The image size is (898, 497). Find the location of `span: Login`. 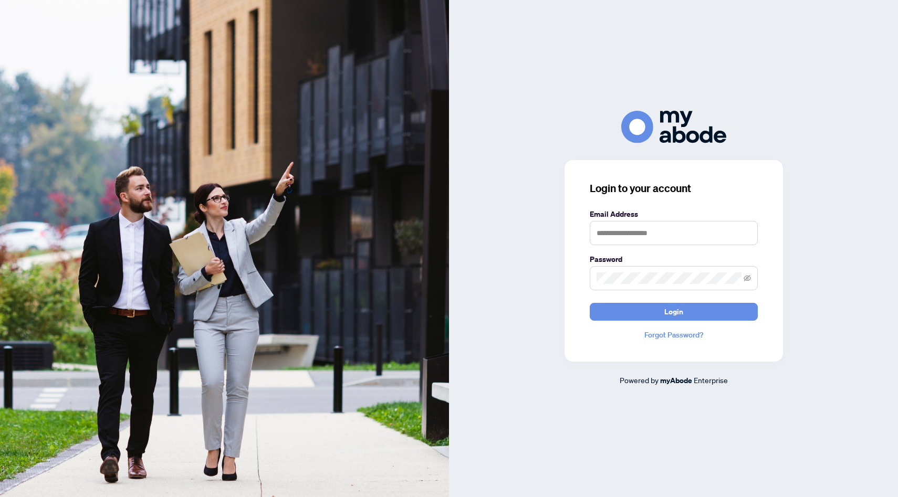

span: Login is located at coordinates (673, 312).